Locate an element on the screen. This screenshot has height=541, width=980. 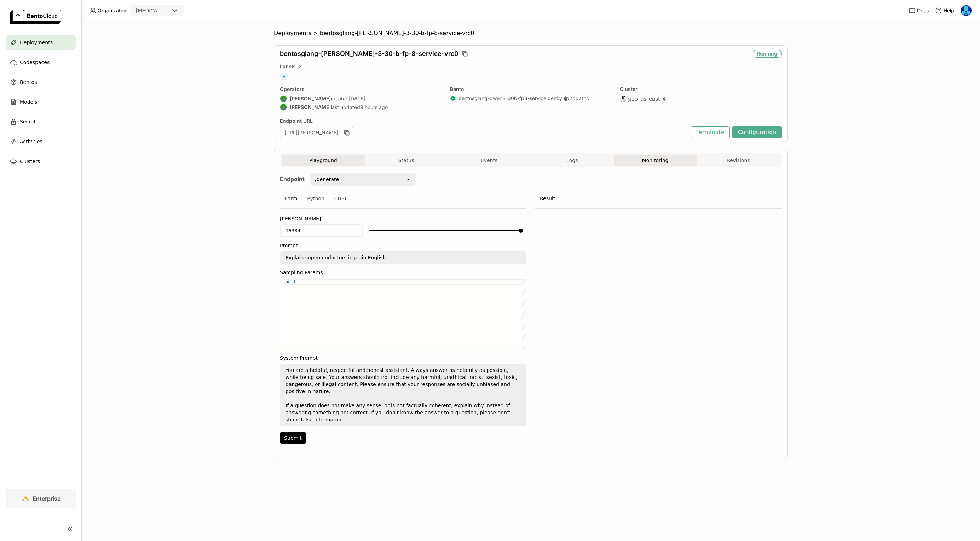
div: Help is located at coordinates (944, 11).